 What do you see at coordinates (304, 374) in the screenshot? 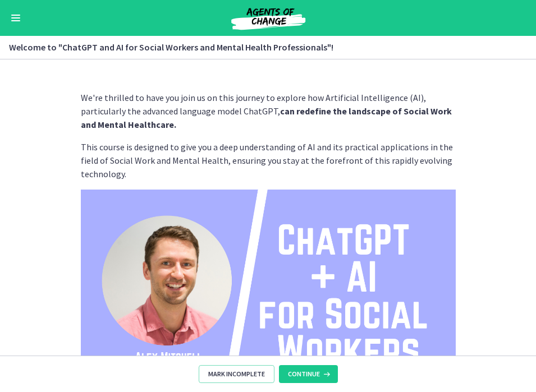
I see `span: Continue` at bounding box center [304, 374].